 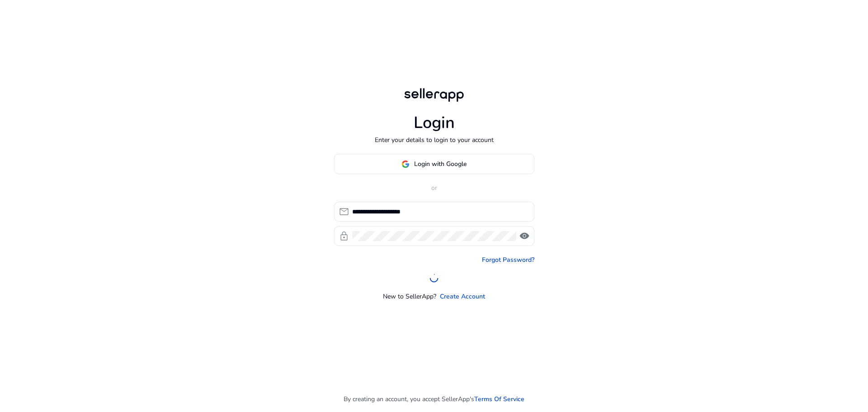 I want to click on img: google-logo.svg, so click(x=405, y=164).